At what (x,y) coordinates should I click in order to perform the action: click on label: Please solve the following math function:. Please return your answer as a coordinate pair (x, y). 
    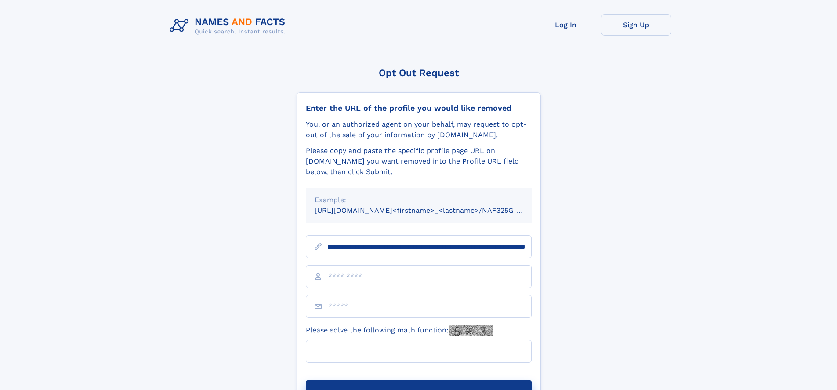
    Looking at the image, I should click on (399, 331).